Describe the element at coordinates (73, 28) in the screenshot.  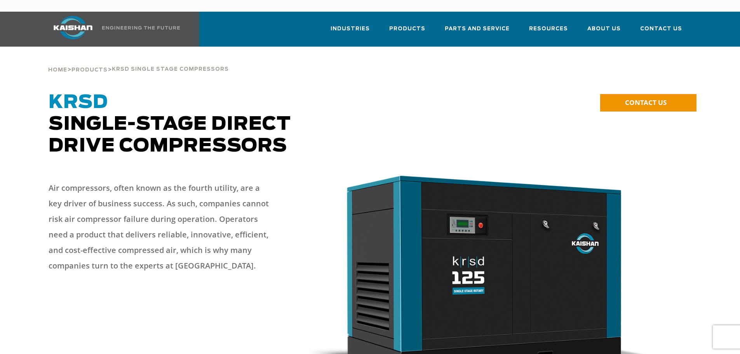
I see `img: kaishan logo` at that location.